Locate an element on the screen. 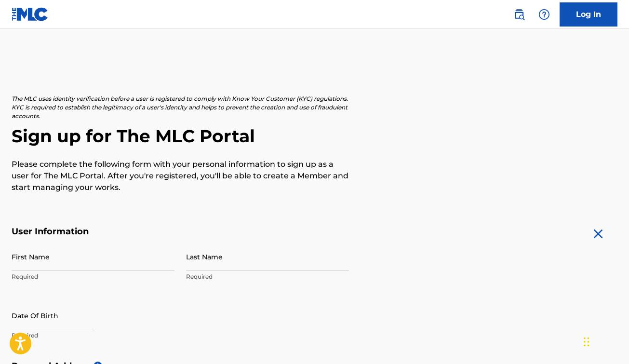 Image resolution: width=629 pixels, height=364 pixels. p: The MLC uses identity verification before a user is registered to comply with Know Your Customer ... is located at coordinates (181, 108).